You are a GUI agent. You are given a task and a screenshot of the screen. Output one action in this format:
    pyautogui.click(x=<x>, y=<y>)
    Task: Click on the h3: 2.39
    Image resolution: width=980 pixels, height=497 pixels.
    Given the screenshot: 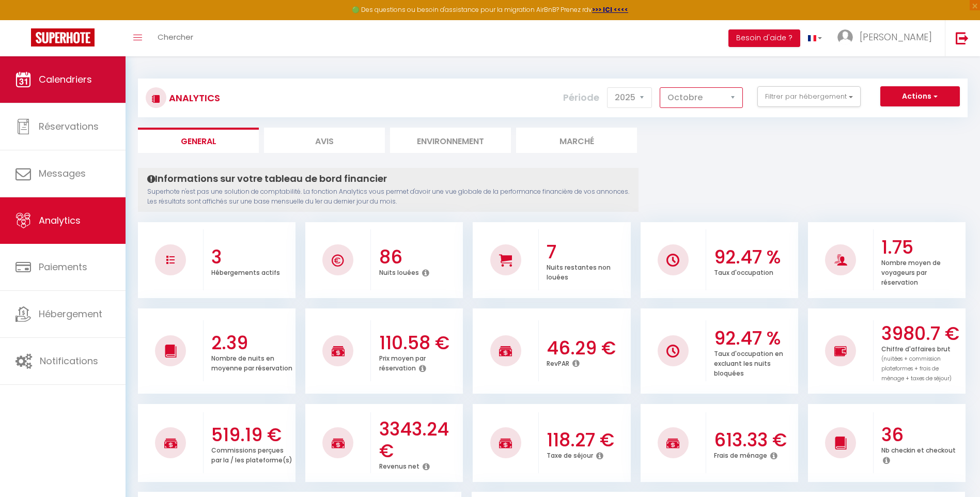 What is the action you would take?
    pyautogui.click(x=252, y=343)
    